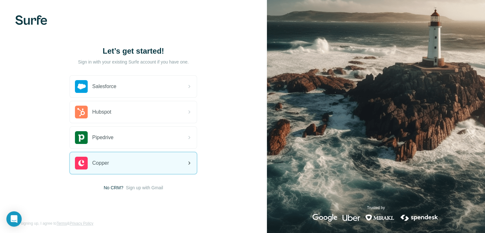 Image resolution: width=485 pixels, height=233 pixels. What do you see at coordinates (100, 163) in the screenshot?
I see `span: Copper` at bounding box center [100, 163].